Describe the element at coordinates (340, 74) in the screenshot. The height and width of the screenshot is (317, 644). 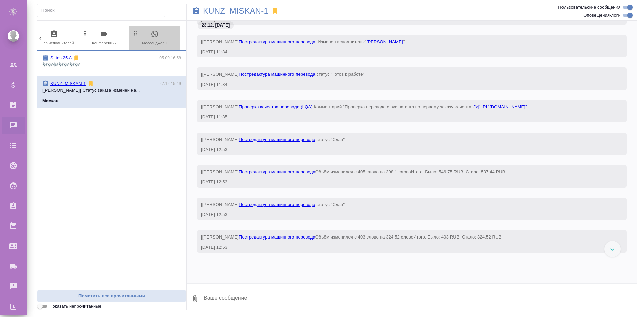
I see `span: статус "Готов к работе"` at that location.